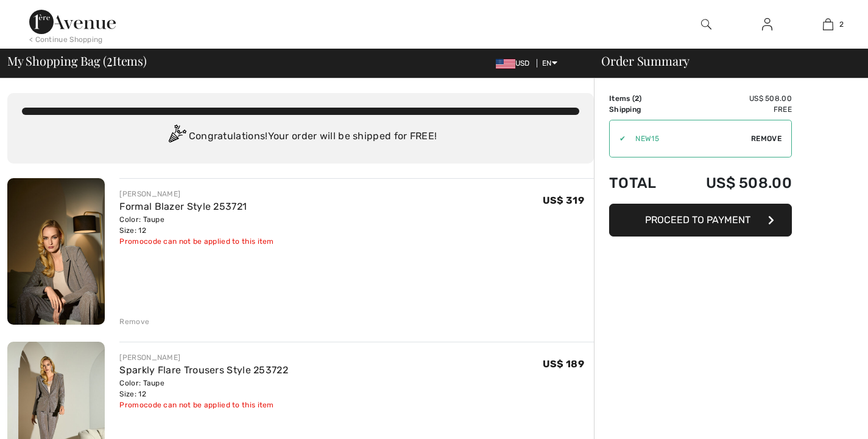  What do you see at coordinates (688, 139) in the screenshot?
I see `input: Promo code` at bounding box center [688, 139].